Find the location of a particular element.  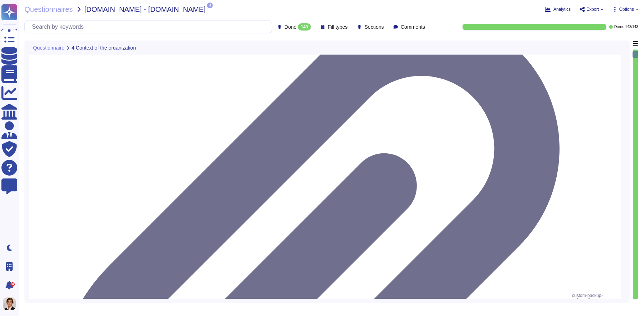

span: Fill types is located at coordinates (337, 27).